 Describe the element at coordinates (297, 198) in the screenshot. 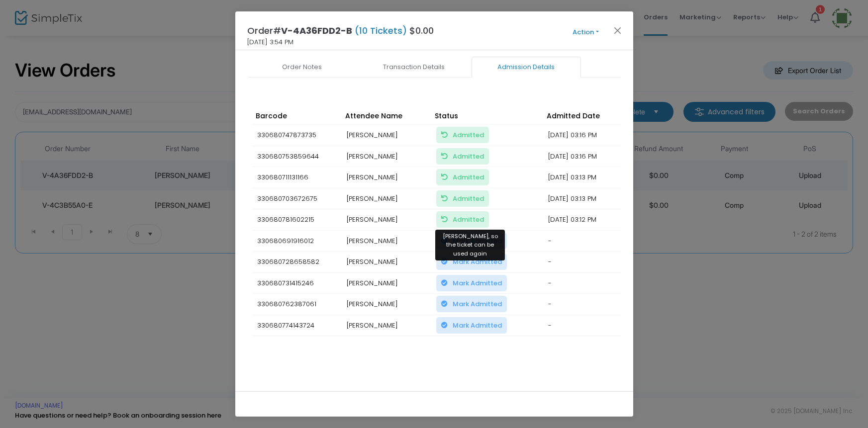

I see `td: 330680703672675` at that location.